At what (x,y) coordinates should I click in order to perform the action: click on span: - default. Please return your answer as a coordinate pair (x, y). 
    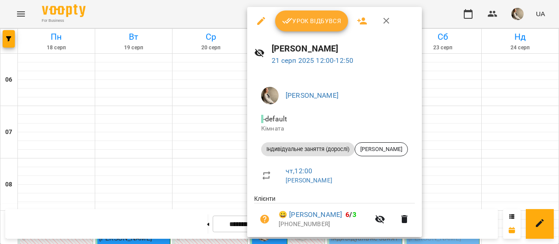
    Looking at the image, I should click on (274, 119).